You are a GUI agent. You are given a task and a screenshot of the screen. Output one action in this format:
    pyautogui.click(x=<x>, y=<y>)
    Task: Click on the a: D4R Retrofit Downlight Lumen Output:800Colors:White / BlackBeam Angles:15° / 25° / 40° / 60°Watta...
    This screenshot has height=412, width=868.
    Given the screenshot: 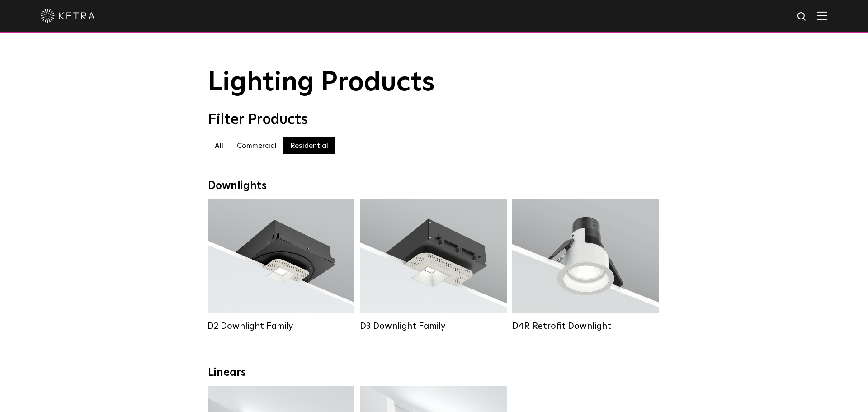 What is the action you would take?
    pyautogui.click(x=585, y=268)
    